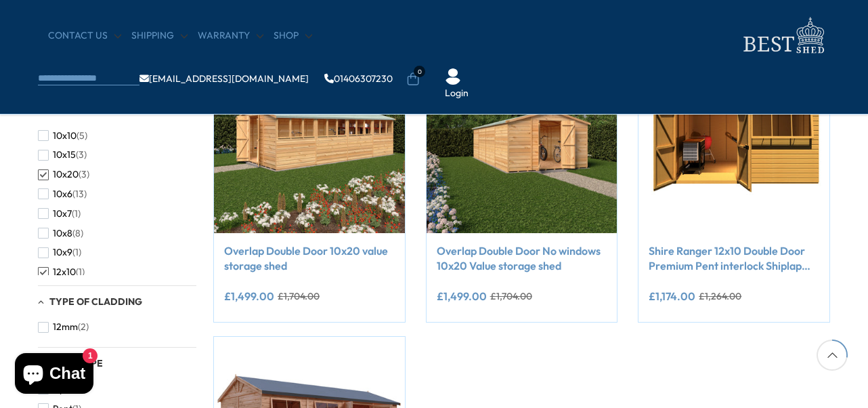 The width and height of the screenshot is (868, 408). Describe the element at coordinates (292, 36) in the screenshot. I see `a: Shop` at that location.